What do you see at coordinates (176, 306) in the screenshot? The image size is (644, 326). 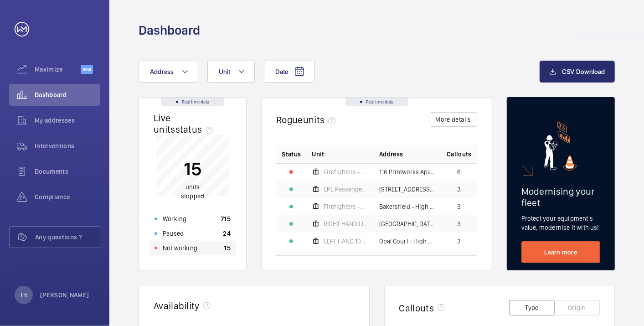 I see `h2: Availability` at bounding box center [176, 306].